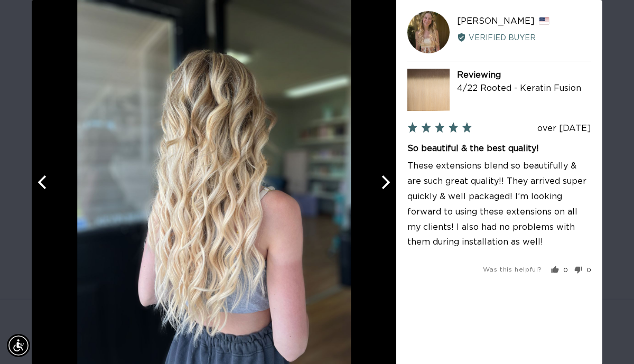  What do you see at coordinates (385, 182) in the screenshot?
I see `button: Next` at bounding box center [385, 182].